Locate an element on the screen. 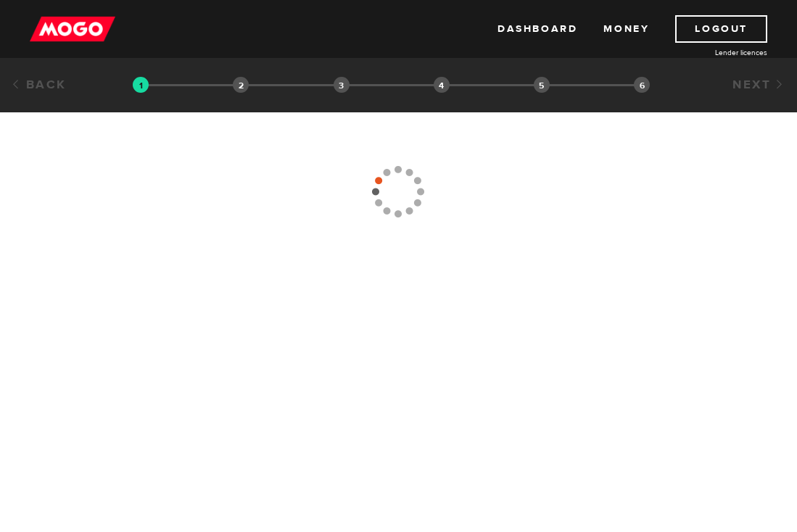 The width and height of the screenshot is (797, 532). img: transparent-188c492fd9eaac0f573672f40bb141c2.gif is located at coordinates (141, 85).